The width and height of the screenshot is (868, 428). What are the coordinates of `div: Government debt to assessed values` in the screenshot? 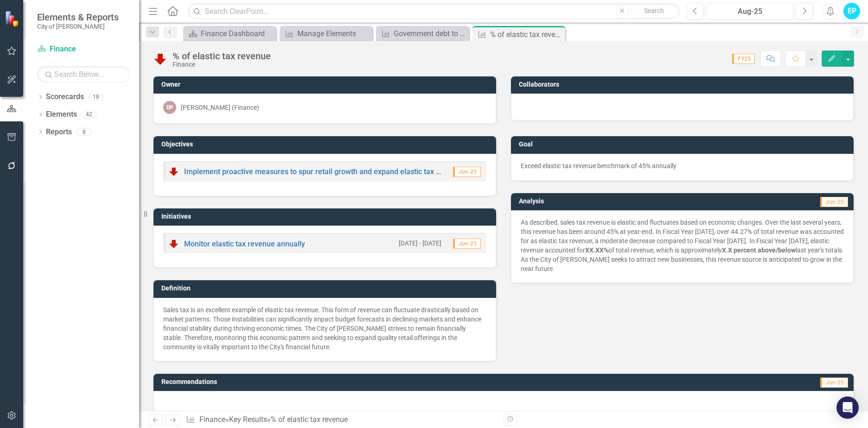 It's located at (430, 33).